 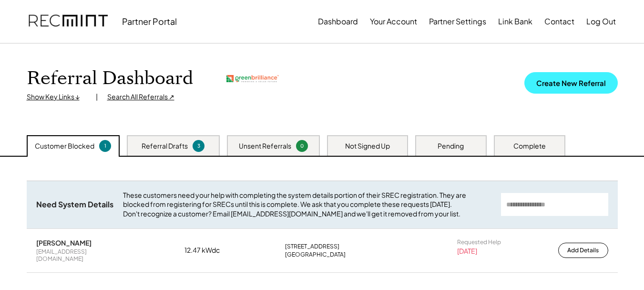 I want to click on div: 3, so click(x=198, y=146).